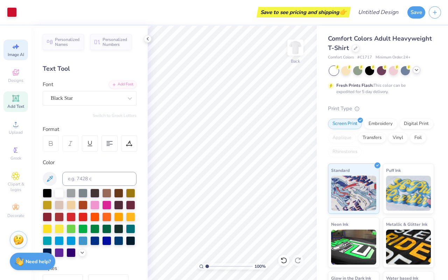 Image resolution: width=448 pixels, height=280 pixels. I want to click on div: Add Font, so click(123, 84).